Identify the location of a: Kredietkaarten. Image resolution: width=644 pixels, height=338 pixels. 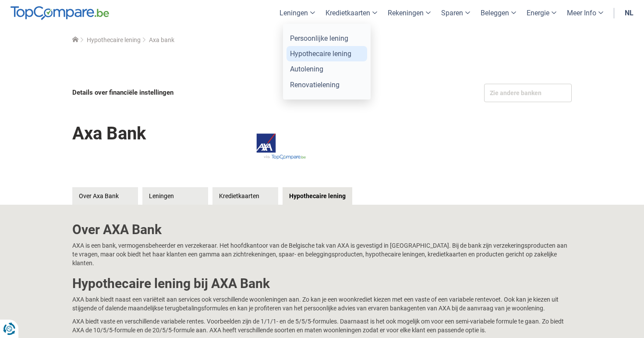
(245, 196).